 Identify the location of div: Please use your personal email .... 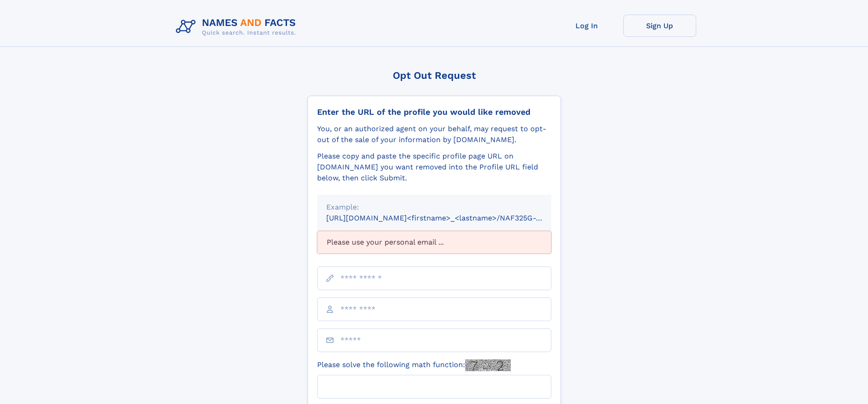
(434, 243).